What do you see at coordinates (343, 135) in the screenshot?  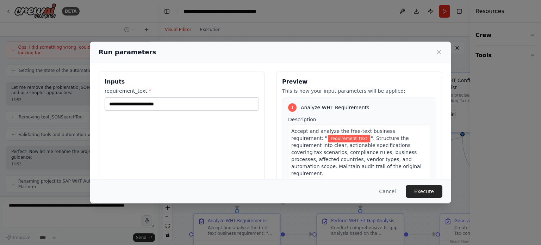 I see `span: Accept and analyze the free-text business requirement: "` at bounding box center [343, 135].